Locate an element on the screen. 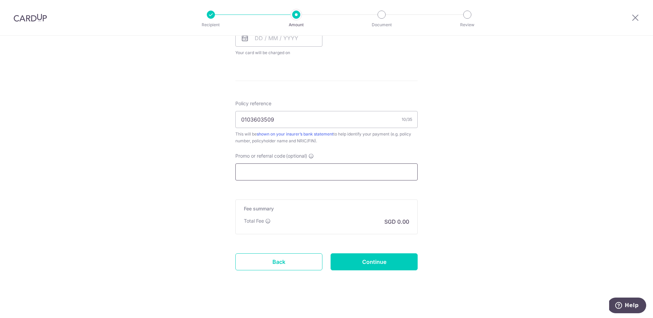 Image resolution: width=653 pixels, height=318 pixels. a: shown on your insurer’s bank statement is located at coordinates (295, 134).